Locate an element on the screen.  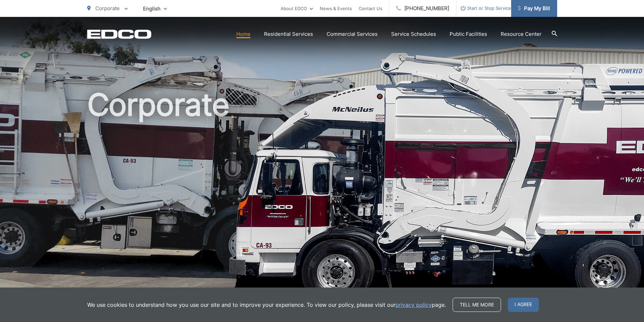
a: Resource Center is located at coordinates (521, 34).